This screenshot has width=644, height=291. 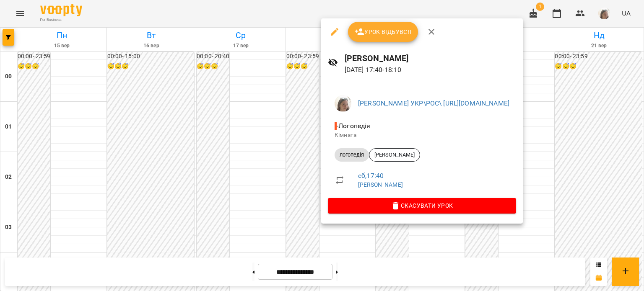 I want to click on span: Скасувати Урок, so click(x=422, y=206).